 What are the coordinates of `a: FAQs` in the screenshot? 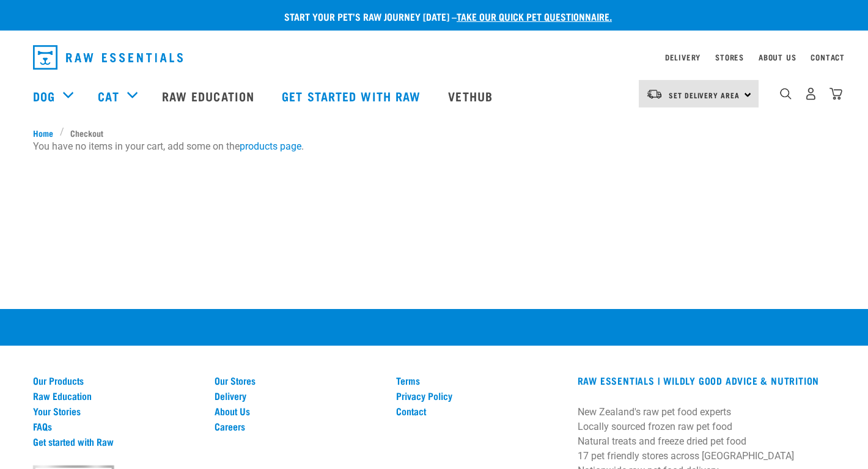 It's located at (116, 426).